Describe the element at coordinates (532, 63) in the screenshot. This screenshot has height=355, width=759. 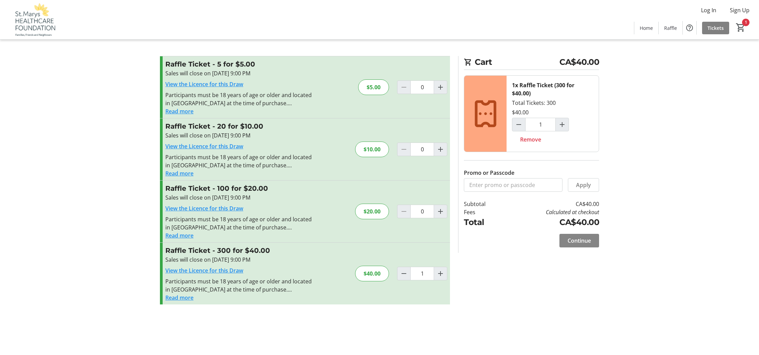
I see `h2: Cart` at that location.